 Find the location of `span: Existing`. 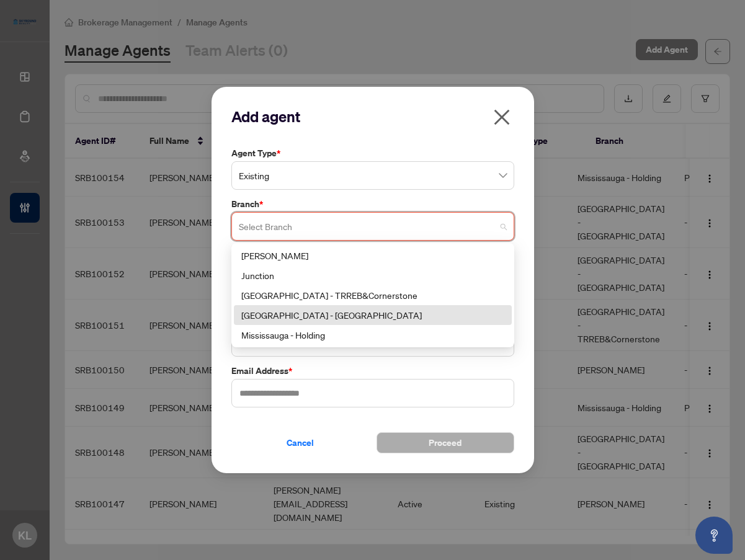

span: Existing is located at coordinates (372, 176).